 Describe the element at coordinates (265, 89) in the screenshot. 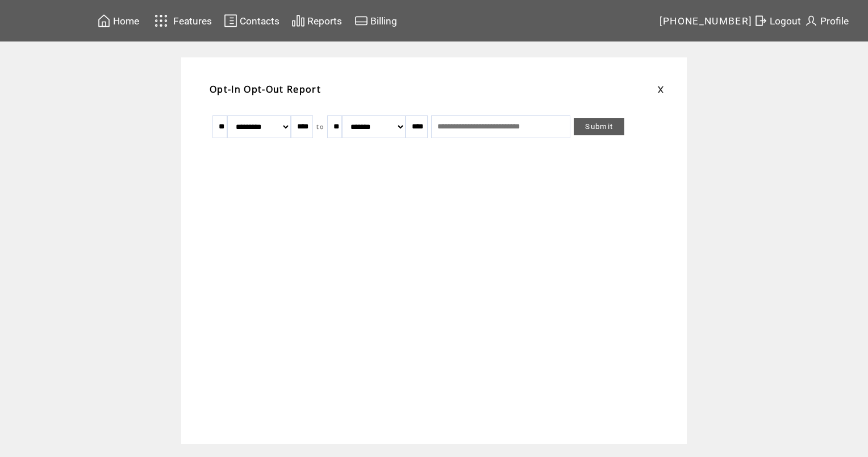

I see `span: Opt-In Opt-Out Report` at that location.